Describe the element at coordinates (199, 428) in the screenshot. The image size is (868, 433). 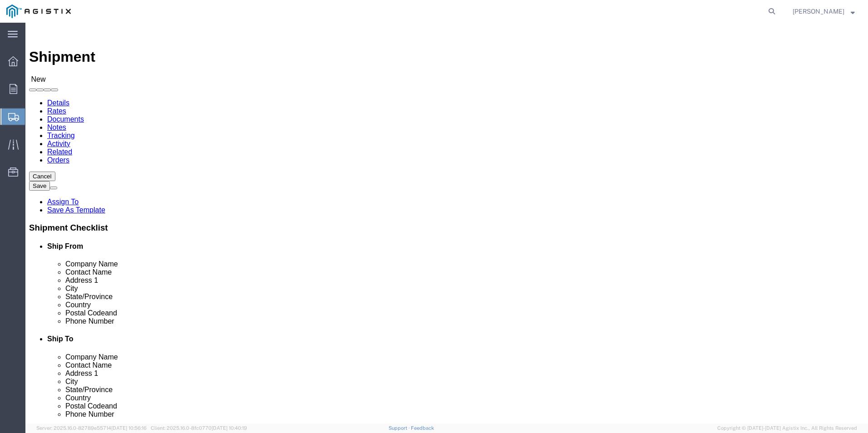
I see `span: Client: 2025.16.0-8fc0770` at that location.